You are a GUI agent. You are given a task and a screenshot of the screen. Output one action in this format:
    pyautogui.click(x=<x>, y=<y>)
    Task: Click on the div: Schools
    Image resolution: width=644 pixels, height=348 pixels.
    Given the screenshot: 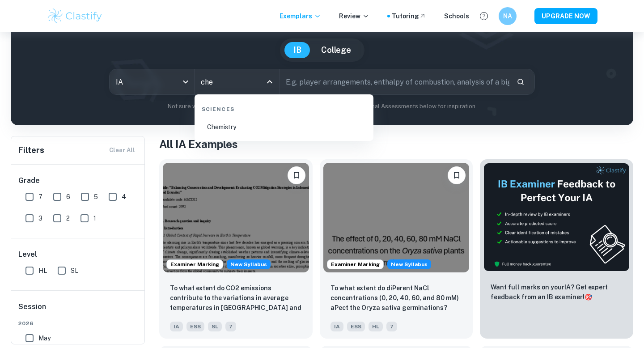 What is the action you would take?
    pyautogui.click(x=457, y=16)
    